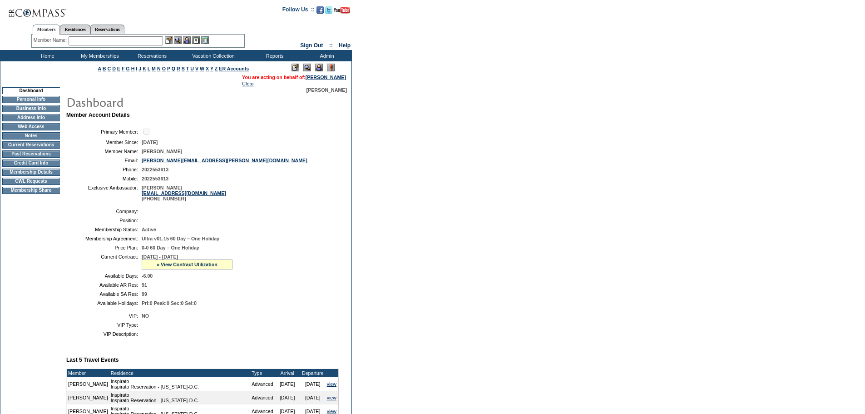  Describe the element at coordinates (147, 276) in the screenshot. I see `span: -6.00` at that location.